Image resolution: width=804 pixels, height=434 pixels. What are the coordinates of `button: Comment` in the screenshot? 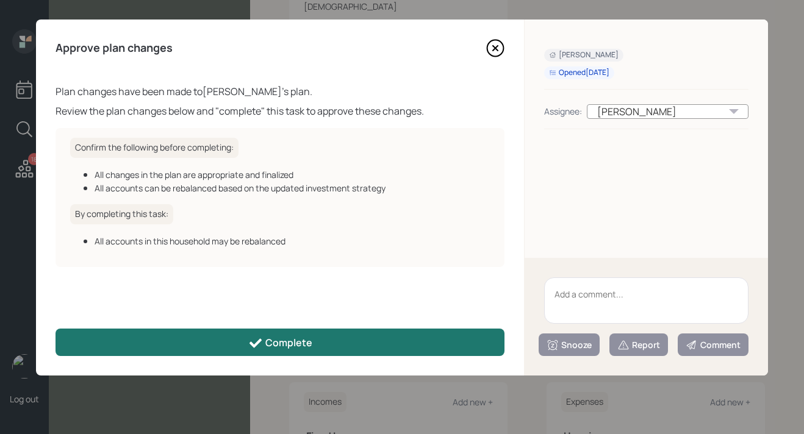 It's located at (713, 344).